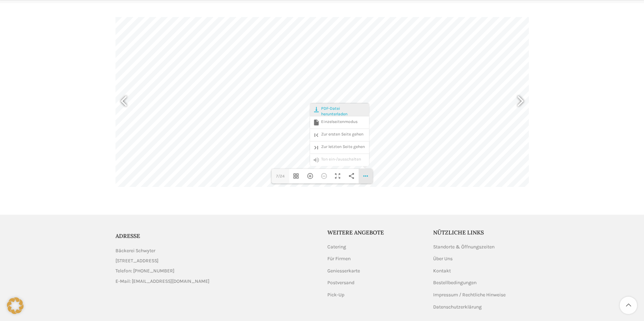 The image size is (644, 321). Describe the element at coordinates (335, 121) in the screenshot. I see `span: Einzelseitenmodus` at that location.